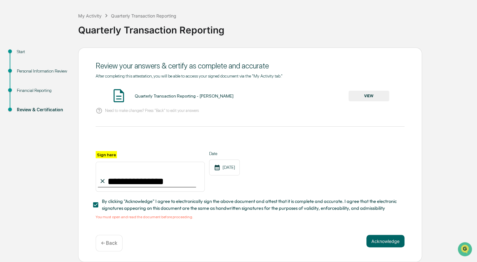 This screenshot has width=477, height=262. Describe the element at coordinates (8, 8) in the screenshot. I see `img: f2157a4c-a0d3-4daa-907e-bb6f0de503a5-1751232295721` at that location.